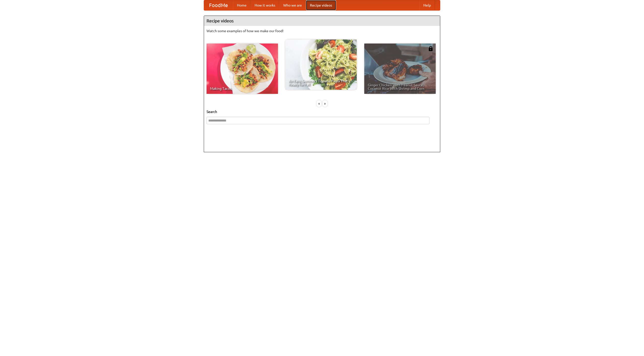 The width and height of the screenshot is (644, 356). I want to click on a: Recipe videos, so click(321, 5).